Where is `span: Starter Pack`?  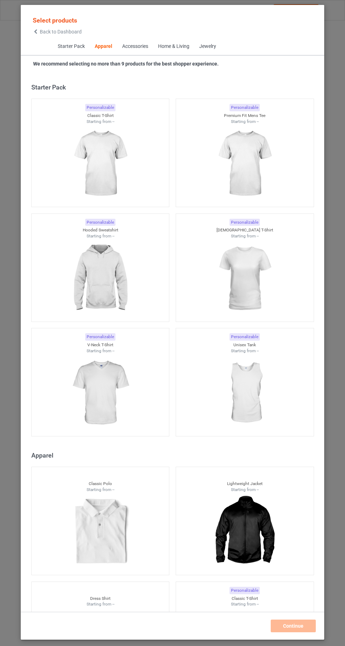 span: Starter Pack is located at coordinates (71, 47).